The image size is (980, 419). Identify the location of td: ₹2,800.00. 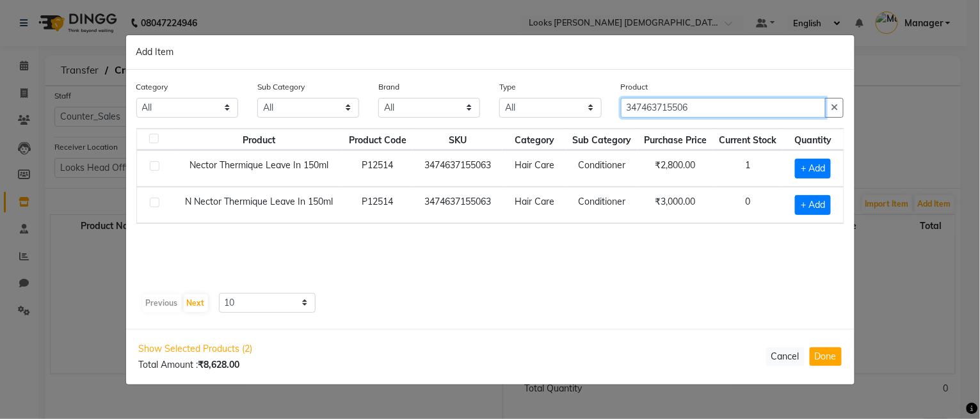
(675, 168).